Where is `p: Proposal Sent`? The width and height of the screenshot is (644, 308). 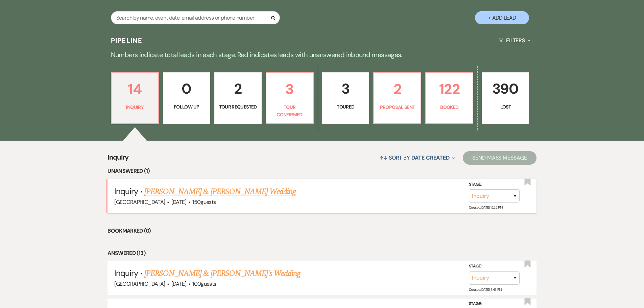
p: Proposal Sent is located at coordinates (397, 108).